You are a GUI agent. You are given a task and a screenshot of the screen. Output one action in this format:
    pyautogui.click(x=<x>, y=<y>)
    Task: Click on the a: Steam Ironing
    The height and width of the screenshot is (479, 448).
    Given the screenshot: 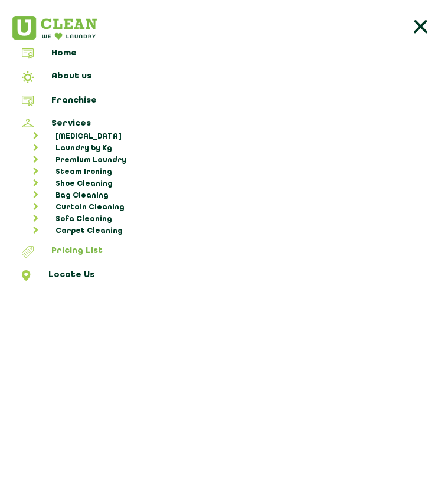 What is the action you would take?
    pyautogui.click(x=230, y=172)
    